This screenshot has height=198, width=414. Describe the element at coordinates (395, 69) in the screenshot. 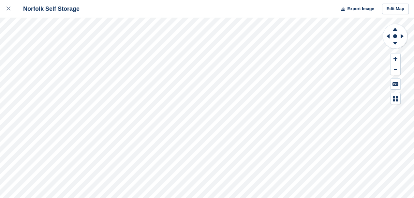

I see `button: Zoom Out` at that location.